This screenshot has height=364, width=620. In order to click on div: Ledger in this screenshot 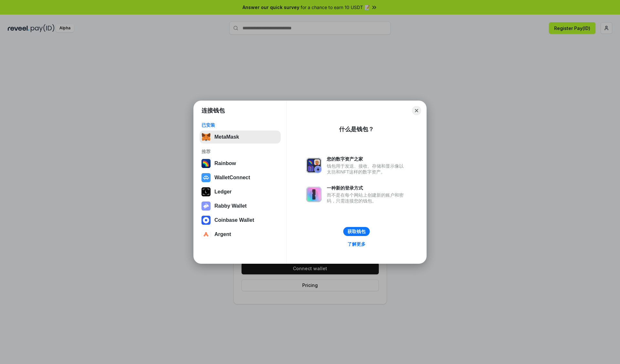, I will do `click(223, 192)`.